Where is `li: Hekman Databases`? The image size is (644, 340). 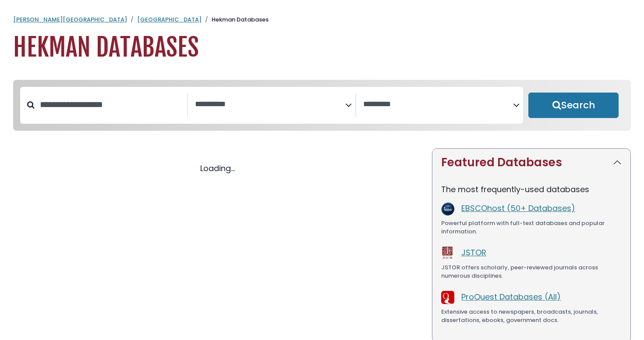 li: Hekman Databases is located at coordinates (234, 20).